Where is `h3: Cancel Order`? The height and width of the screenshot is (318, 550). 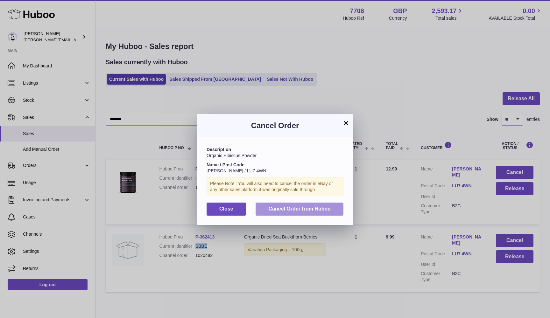
h3: Cancel Order is located at coordinates (275, 126).